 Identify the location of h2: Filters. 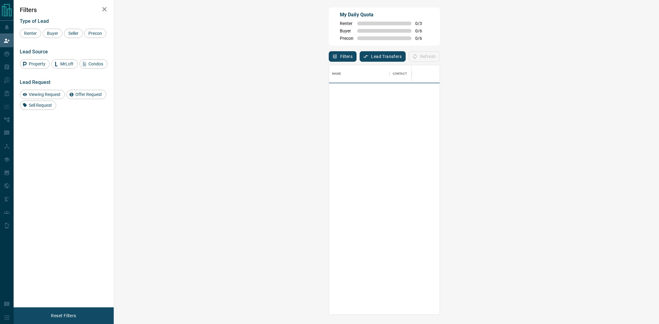
(64, 10).